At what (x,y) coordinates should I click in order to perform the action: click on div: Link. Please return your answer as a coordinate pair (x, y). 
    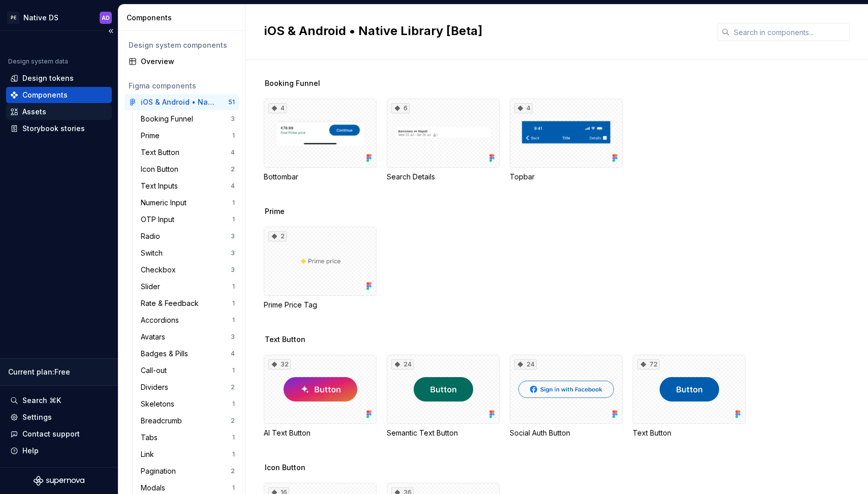
    Looking at the image, I should click on (149, 455).